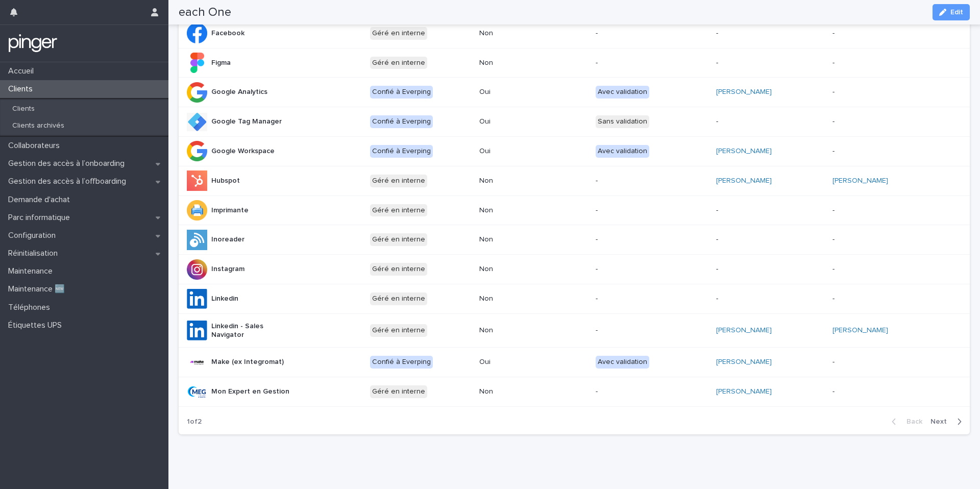 The height and width of the screenshot is (489, 980). I want to click on p: Maintenance 🆕, so click(38, 289).